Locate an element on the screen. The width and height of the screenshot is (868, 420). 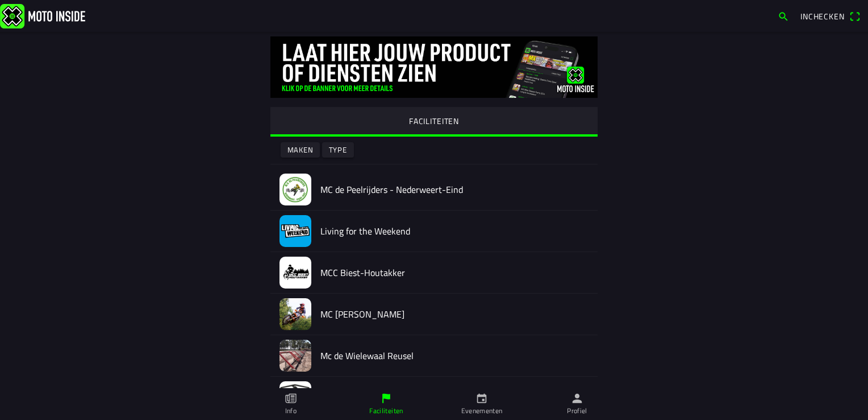
ion-label: Info is located at coordinates (291, 411).